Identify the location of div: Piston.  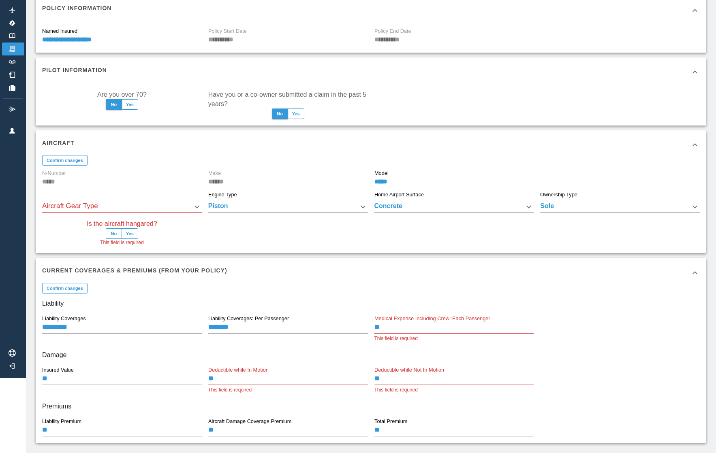
(288, 207).